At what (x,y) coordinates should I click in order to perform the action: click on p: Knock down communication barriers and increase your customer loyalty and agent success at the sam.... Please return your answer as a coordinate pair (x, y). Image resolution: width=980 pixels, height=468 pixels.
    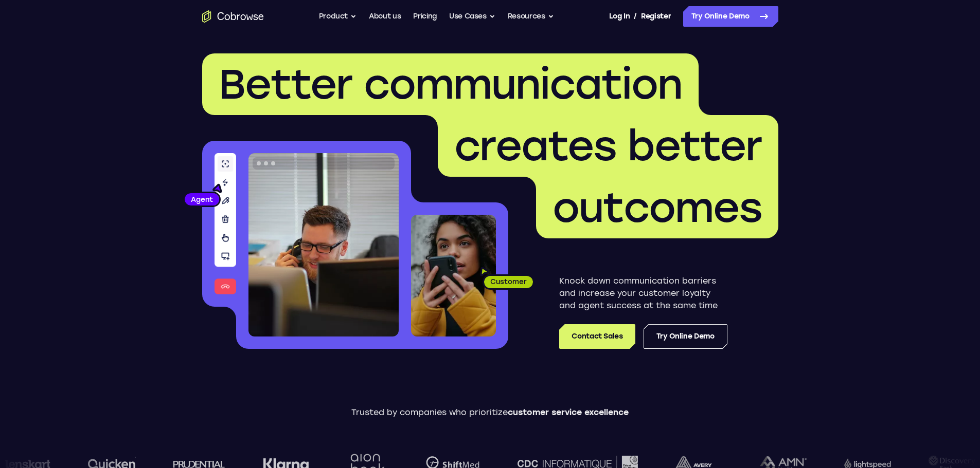
    Looking at the image, I should click on (643, 293).